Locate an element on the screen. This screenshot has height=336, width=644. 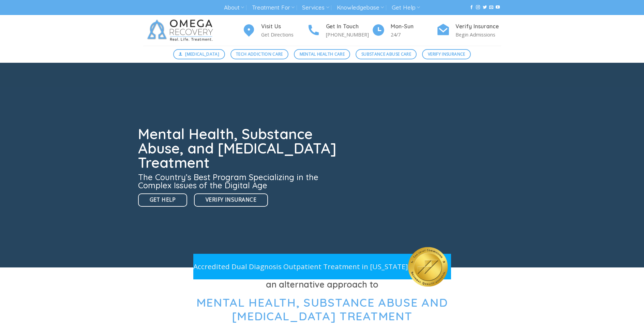
p: Get Directions is located at coordinates (284, 35).